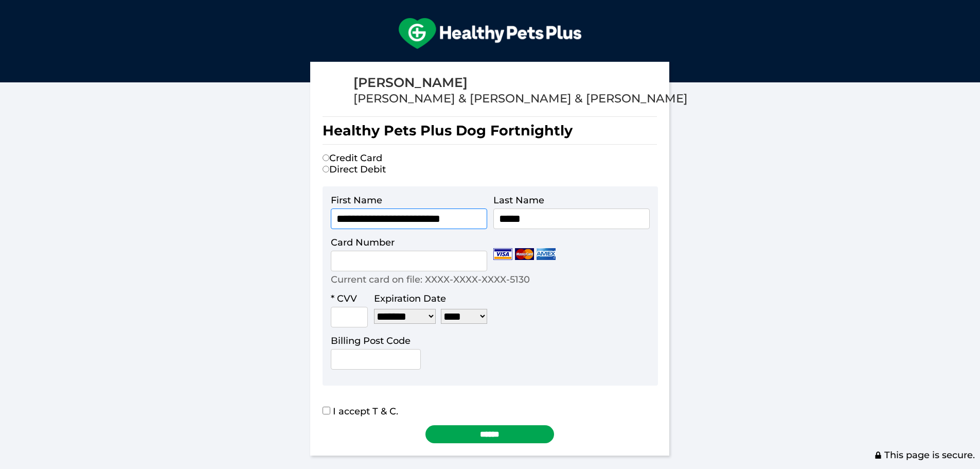 This screenshot has width=980, height=469. I want to click on label: Expiration Date, so click(410, 298).